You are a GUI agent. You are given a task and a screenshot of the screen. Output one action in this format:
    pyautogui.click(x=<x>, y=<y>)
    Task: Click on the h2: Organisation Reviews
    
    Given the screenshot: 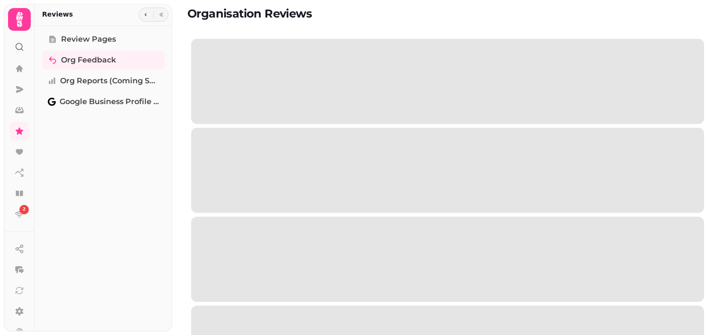 What is the action you would take?
    pyautogui.click(x=249, y=14)
    